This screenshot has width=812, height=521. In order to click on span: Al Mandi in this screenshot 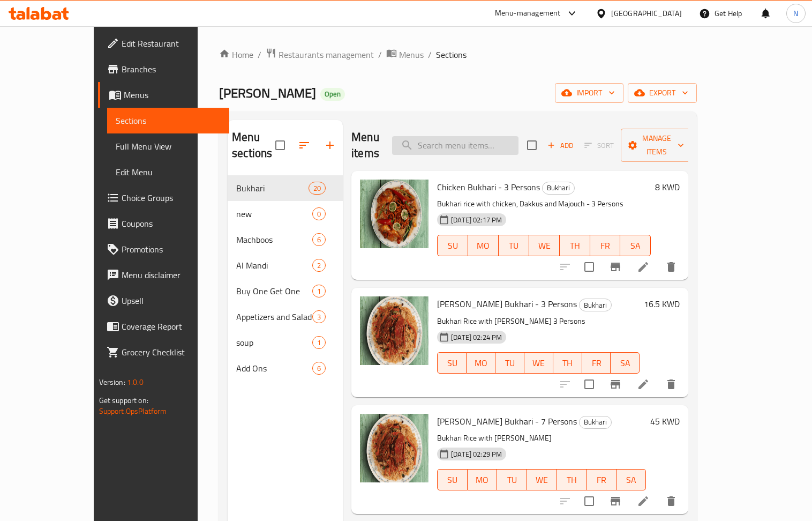, I will do `click(274, 265)`.